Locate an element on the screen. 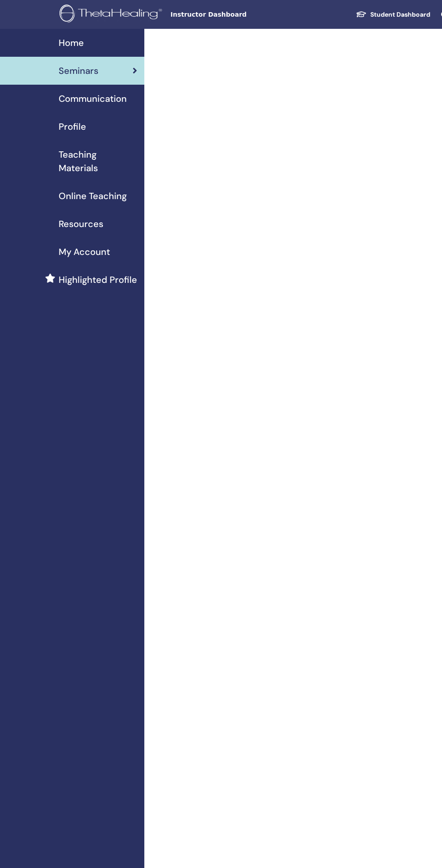 This screenshot has width=442, height=868. span: Seminars is located at coordinates (78, 71).